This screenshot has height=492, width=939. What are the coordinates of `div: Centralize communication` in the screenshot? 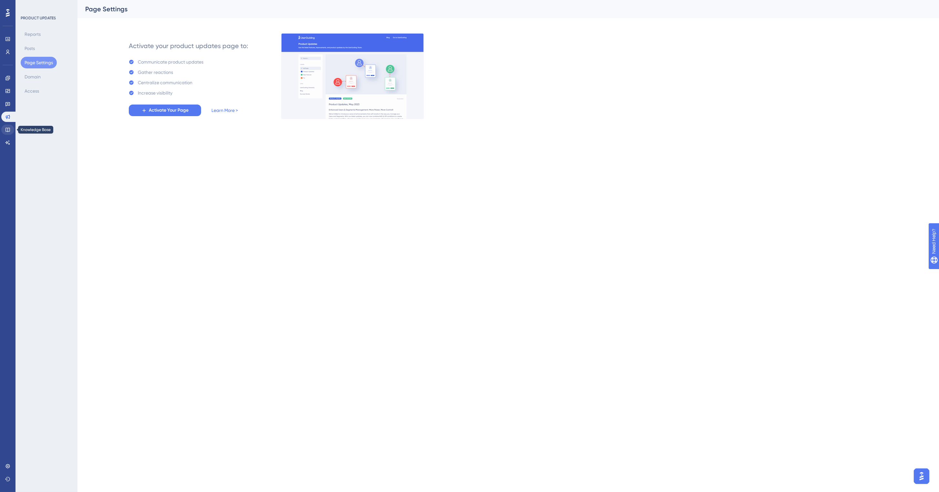 It's located at (165, 83).